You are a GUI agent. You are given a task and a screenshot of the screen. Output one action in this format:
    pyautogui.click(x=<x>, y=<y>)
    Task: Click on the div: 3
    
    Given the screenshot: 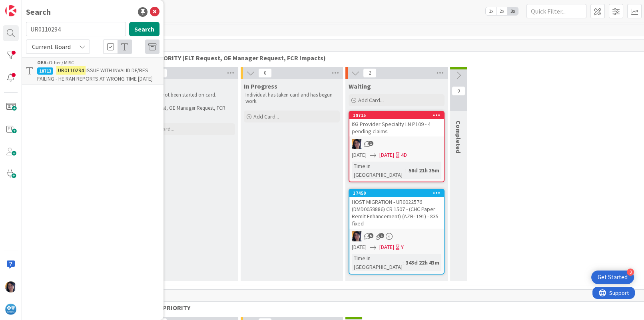 What is the action you would take?
    pyautogui.click(x=630, y=272)
    